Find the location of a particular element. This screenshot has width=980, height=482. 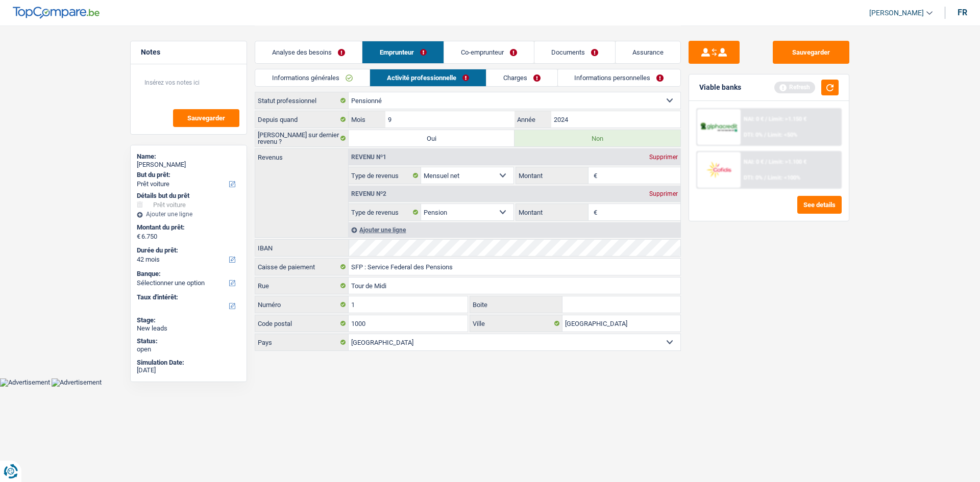

div: Viable banks is located at coordinates (720, 87).